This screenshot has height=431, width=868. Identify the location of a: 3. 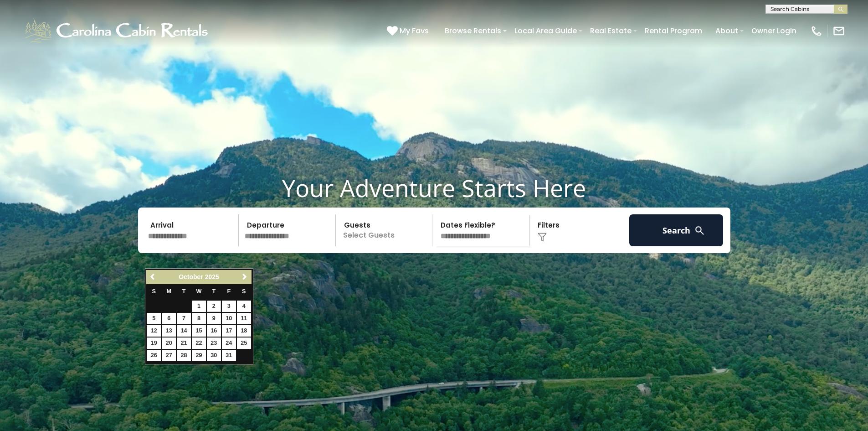
(229, 306).